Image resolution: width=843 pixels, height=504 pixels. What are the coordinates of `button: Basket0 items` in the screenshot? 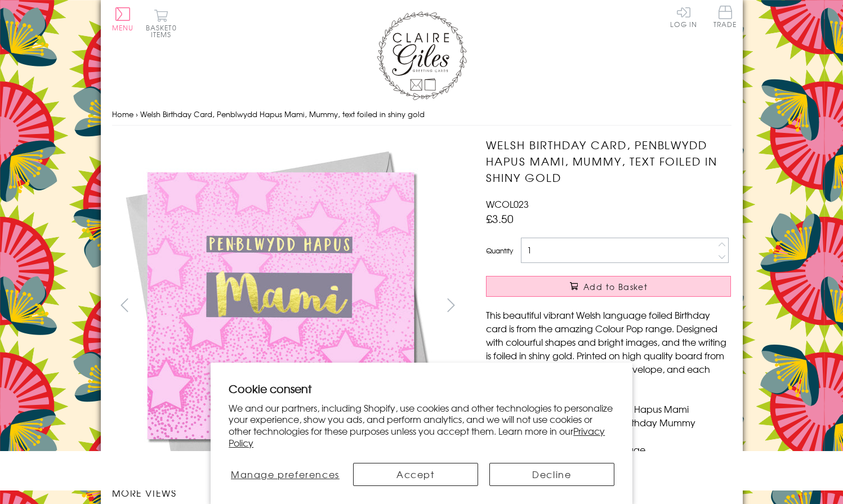 It's located at (161, 23).